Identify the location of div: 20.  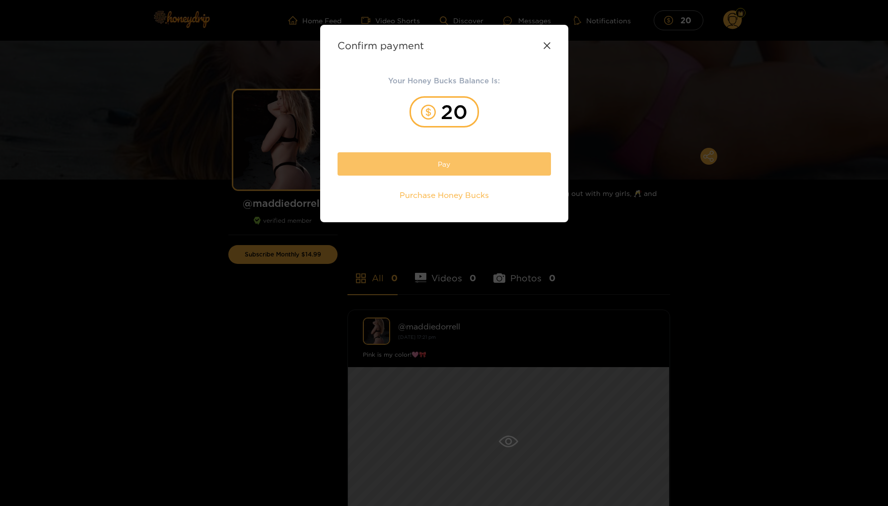
(444, 112).